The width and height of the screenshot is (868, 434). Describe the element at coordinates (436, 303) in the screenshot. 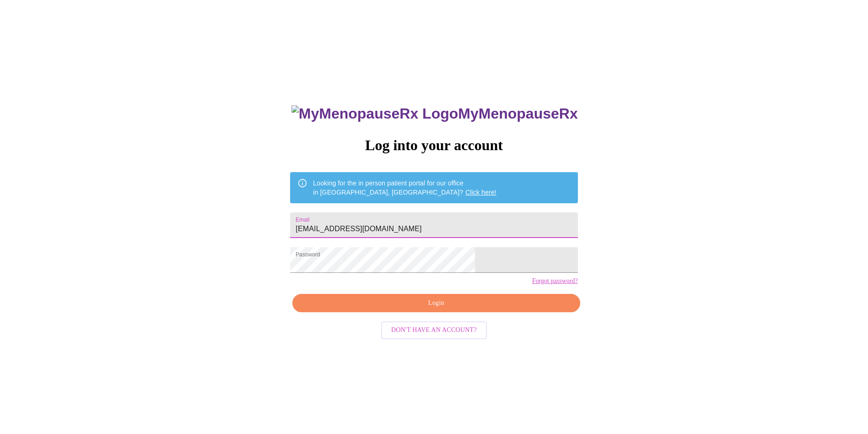

I see `span: Login` at that location.